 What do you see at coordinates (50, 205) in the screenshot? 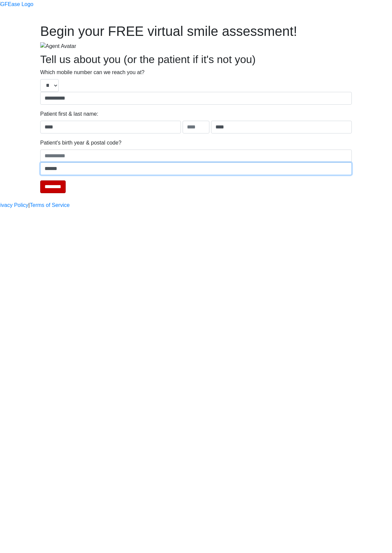
I see `a: Terms of Service` at bounding box center [50, 205].